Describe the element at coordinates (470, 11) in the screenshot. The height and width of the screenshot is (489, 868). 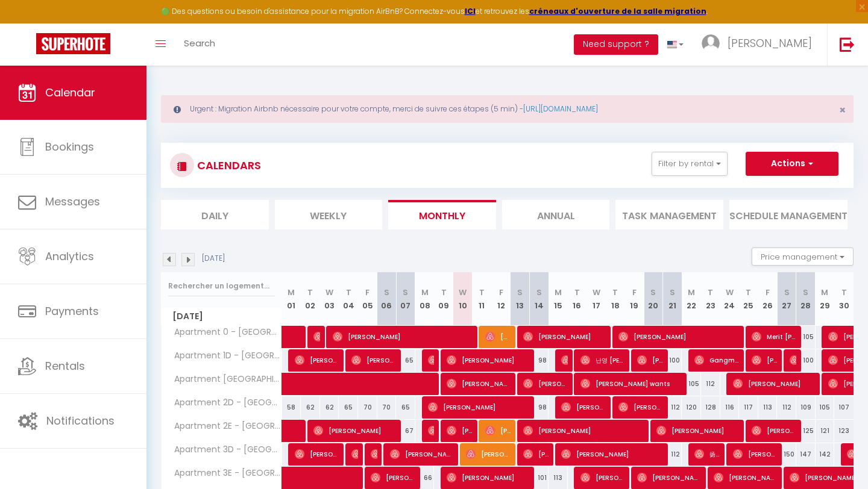
I see `strong: ICI` at that location.